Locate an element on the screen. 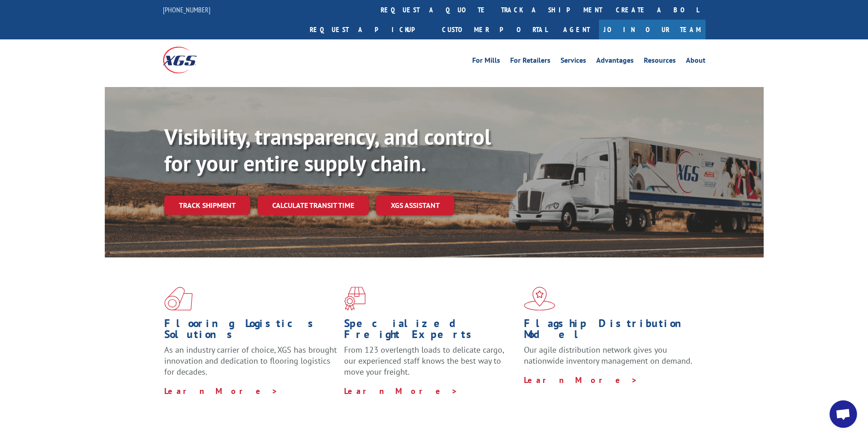 The image size is (868, 437). img: xgs-icon-total-supply-chain-intelligence-red is located at coordinates (179, 298).